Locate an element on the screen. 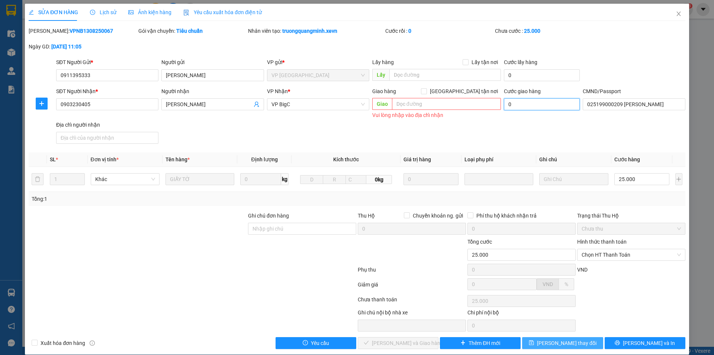 This screenshot has height=355, width=714. span: Lấy is located at coordinates (381, 75).